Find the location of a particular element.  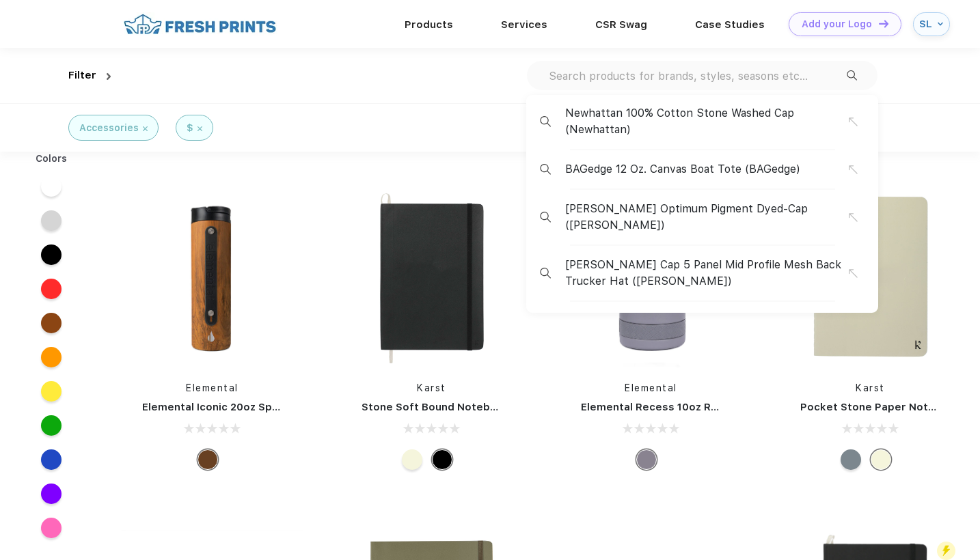

a: Elemental Recess 10oz Rocks Tumbler is located at coordinates (681, 408).